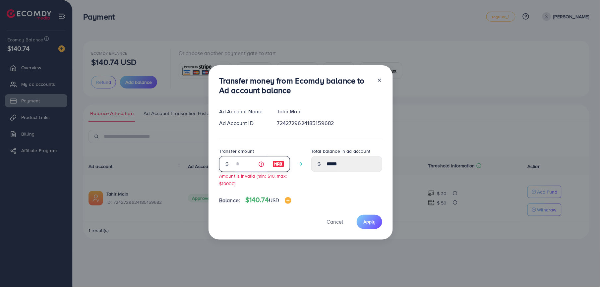 This screenshot has height=287, width=600. I want to click on div: Ad Account Name, so click(243, 111).